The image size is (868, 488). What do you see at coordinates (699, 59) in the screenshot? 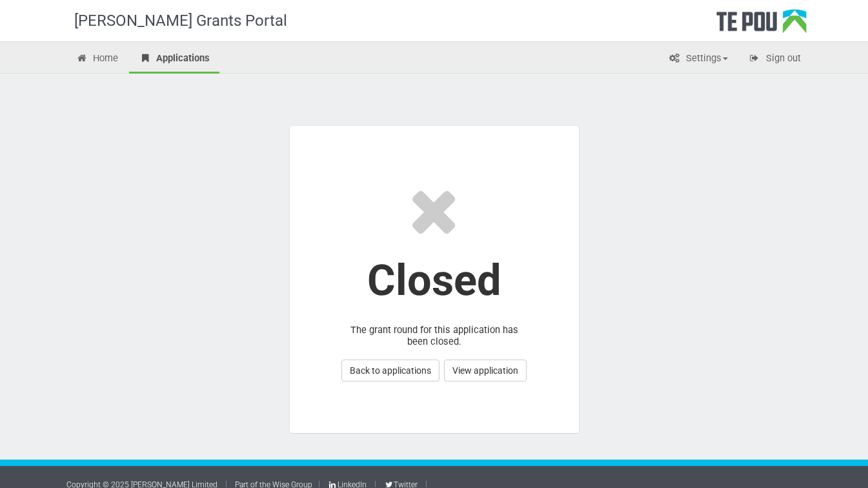
I see `a: Settings` at bounding box center [699, 59].